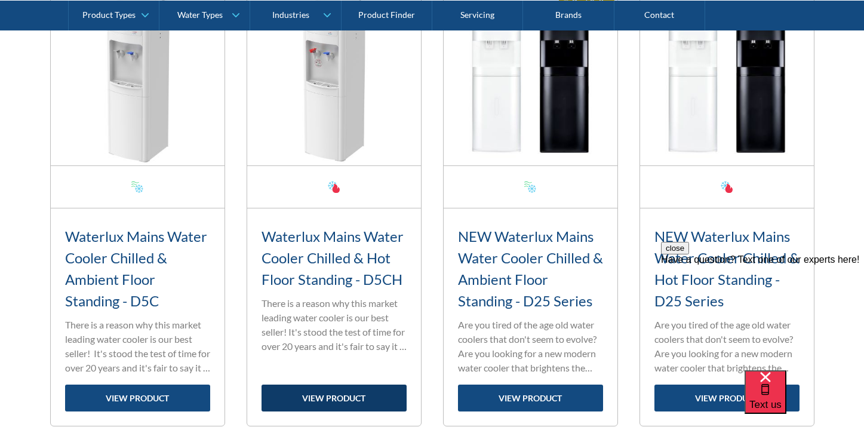 The height and width of the screenshot is (430, 864). Describe the element at coordinates (137, 269) in the screenshot. I see `h3: Waterlux Mains Water Cooler Chilled & Ambient Floor Standing - D5C` at that location.